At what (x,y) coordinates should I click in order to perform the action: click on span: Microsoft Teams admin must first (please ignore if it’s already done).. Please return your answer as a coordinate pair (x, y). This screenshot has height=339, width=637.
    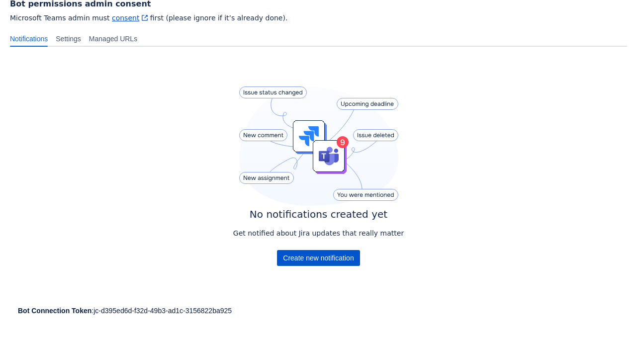
    Looking at the image, I should click on (318, 18).